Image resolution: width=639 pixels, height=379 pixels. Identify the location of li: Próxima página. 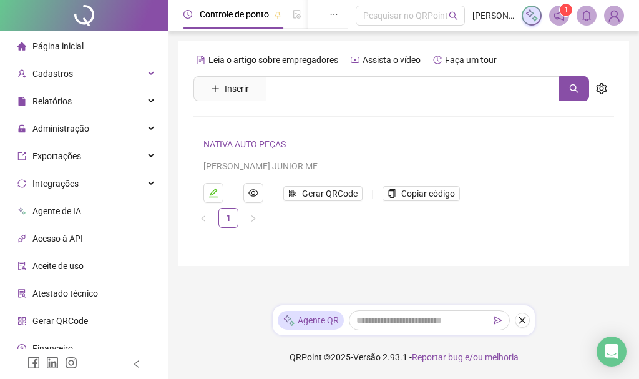
(253, 218).